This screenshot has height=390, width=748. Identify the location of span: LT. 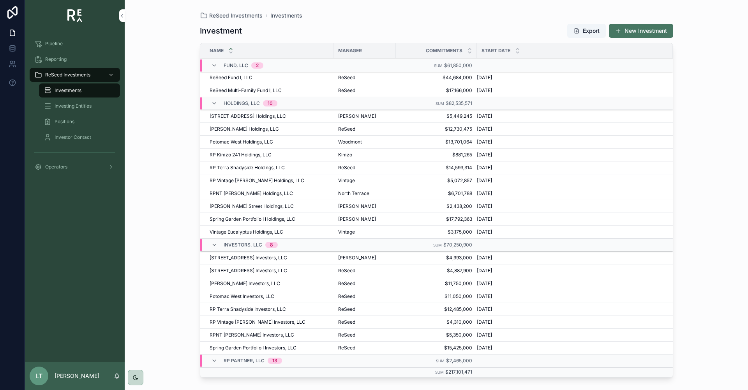
(39, 376).